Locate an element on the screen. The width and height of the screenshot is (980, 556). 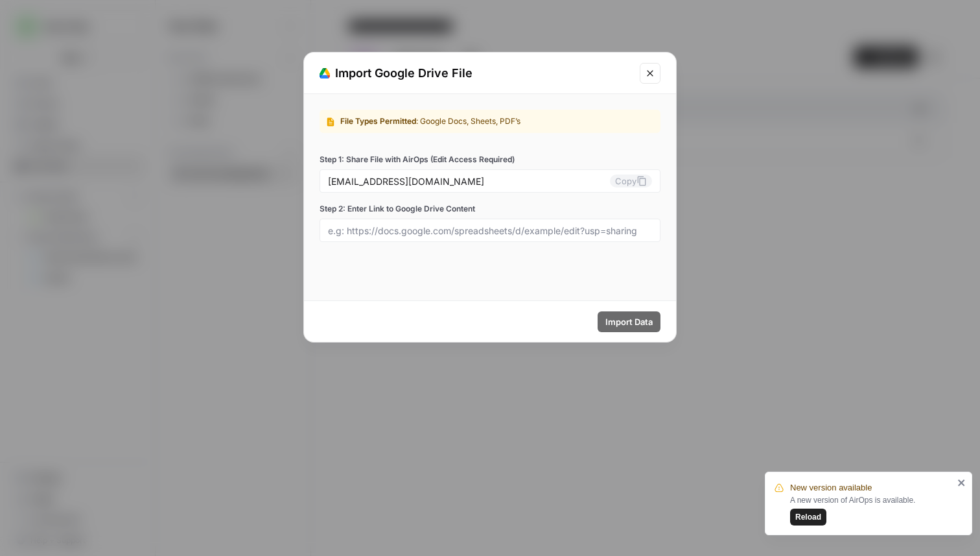
div: Import Google Drive File is located at coordinates (476, 73).